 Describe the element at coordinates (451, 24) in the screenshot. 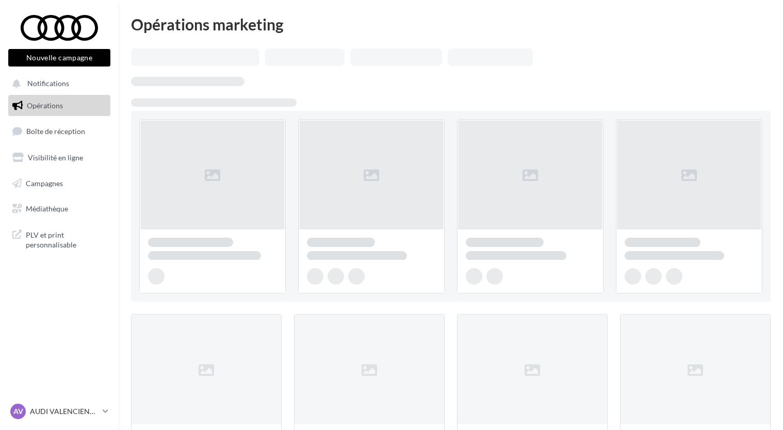

I see `div: Opérations marketing` at that location.